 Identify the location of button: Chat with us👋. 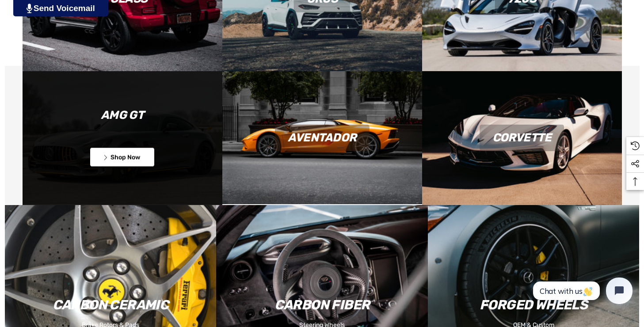
(43, 21).